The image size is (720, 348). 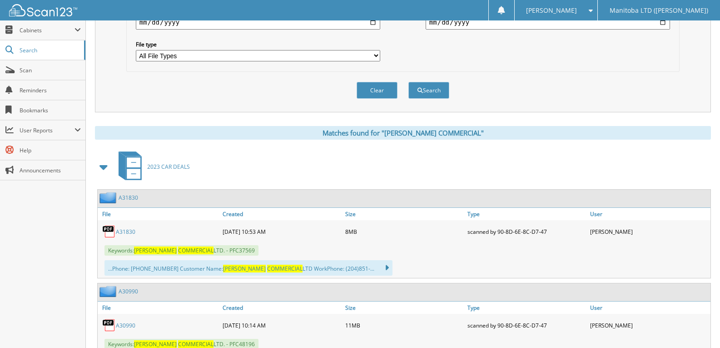 What do you see at coordinates (47, 30) in the screenshot?
I see `span: Cabinets` at bounding box center [47, 30].